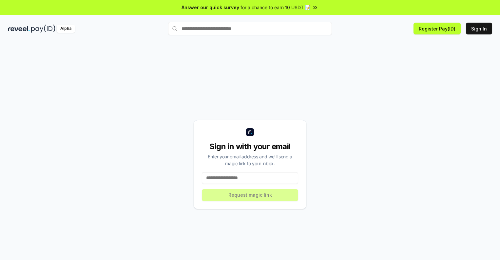  I want to click on div: Enter your email address and we’ll send a magic link to your inbox., so click(250, 160).